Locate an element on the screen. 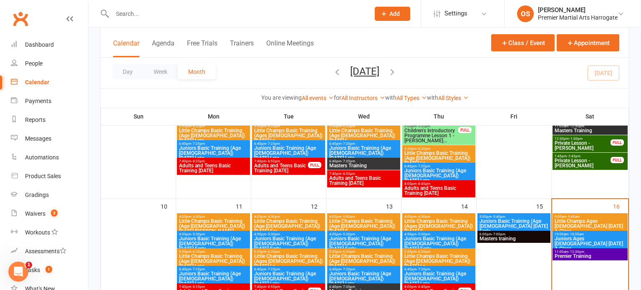  span: - 12:30pm is located at coordinates (577, 126).